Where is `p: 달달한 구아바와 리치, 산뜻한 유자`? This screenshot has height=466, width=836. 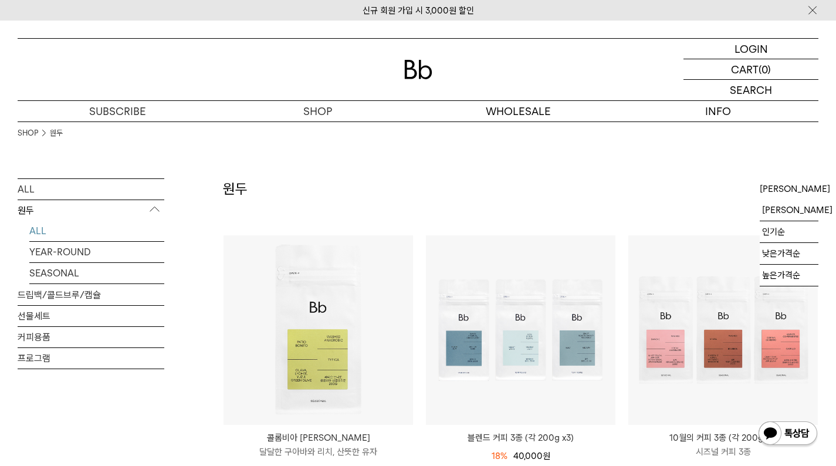 p: 달달한 구아바와 리치, 산뜻한 유자 is located at coordinates (318, 452).